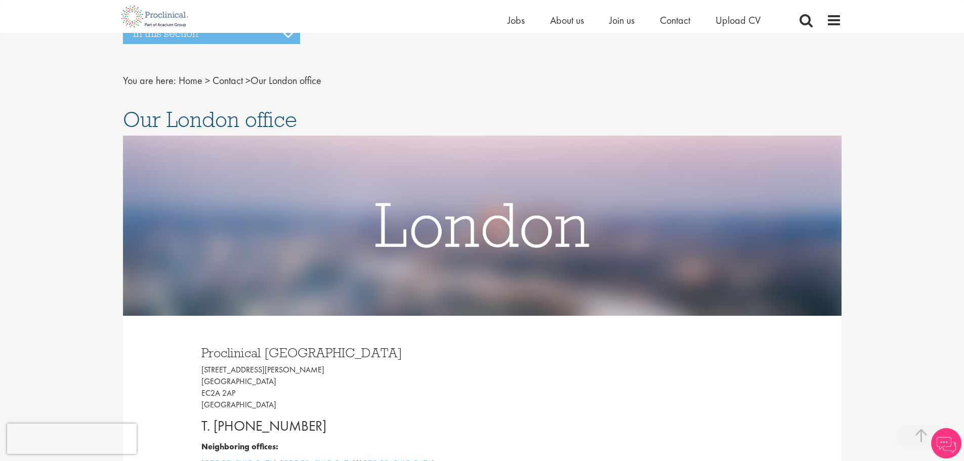  Describe the element at coordinates (622, 20) in the screenshot. I see `span: Join us` at that location.